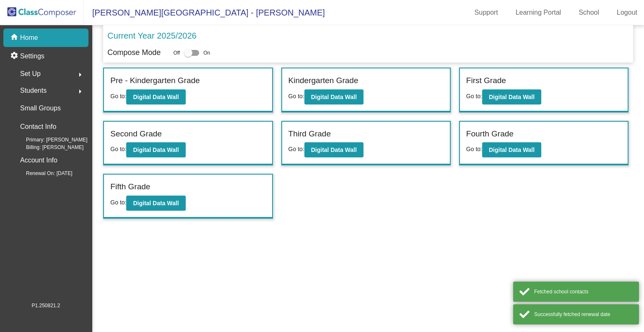  What do you see at coordinates (15, 57) in the screenshot?
I see `mat-icon: settings` at bounding box center [15, 57].